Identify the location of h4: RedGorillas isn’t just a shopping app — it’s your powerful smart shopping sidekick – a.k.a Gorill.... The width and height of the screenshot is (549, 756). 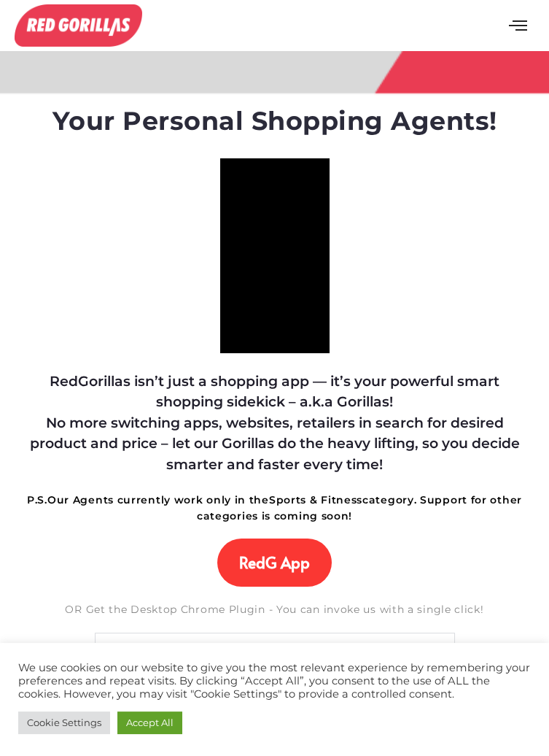
(274, 423).